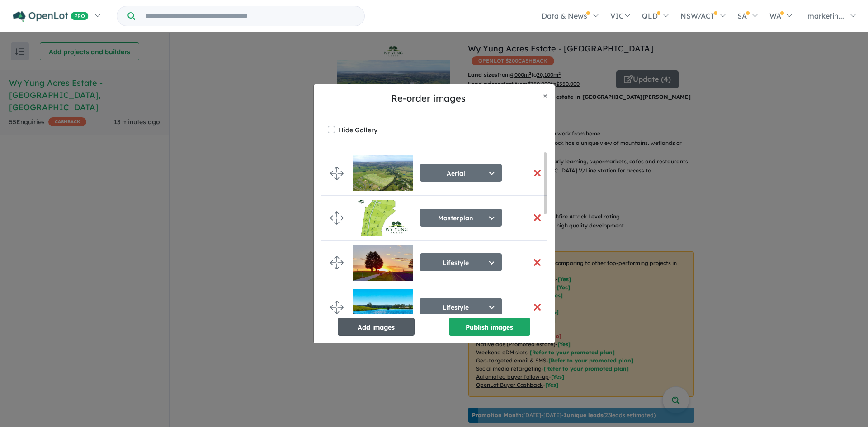 The width and height of the screenshot is (868, 427). What do you see at coordinates (50, 16) in the screenshot?
I see `img: Openlot PRO Logo White` at bounding box center [50, 16].